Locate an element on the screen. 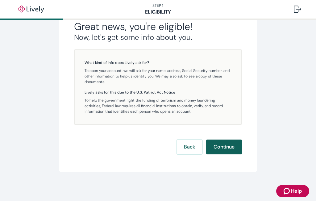 This screenshot has width=316, height=201. p: To open your account, we will ask for your name, address, Social Security number, and other infor... is located at coordinates (158, 76).